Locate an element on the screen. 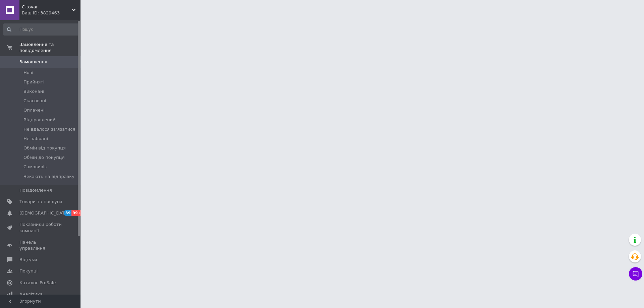  span: Обмін від покупця is located at coordinates (45, 148).